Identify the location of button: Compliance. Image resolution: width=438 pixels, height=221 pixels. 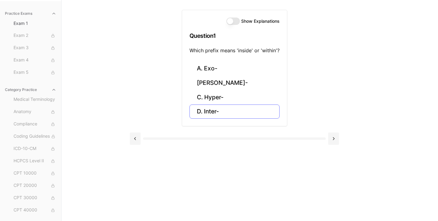
(35, 124).